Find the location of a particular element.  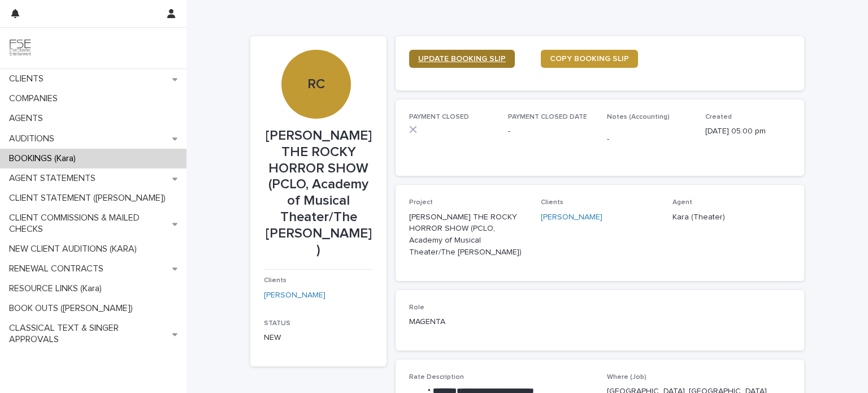

p: CLIENT COMMISSIONS & MAILED CHECKS is located at coordinates (88, 224).